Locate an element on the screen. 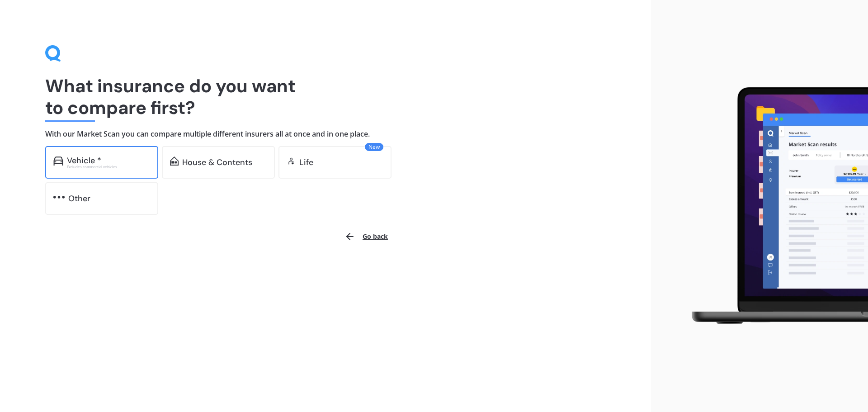 The height and width of the screenshot is (412, 868). div: Other is located at coordinates (79, 199).